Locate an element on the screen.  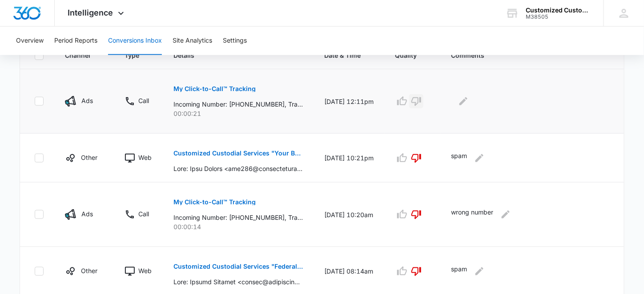
button: Site Analytics is located at coordinates (192, 41).